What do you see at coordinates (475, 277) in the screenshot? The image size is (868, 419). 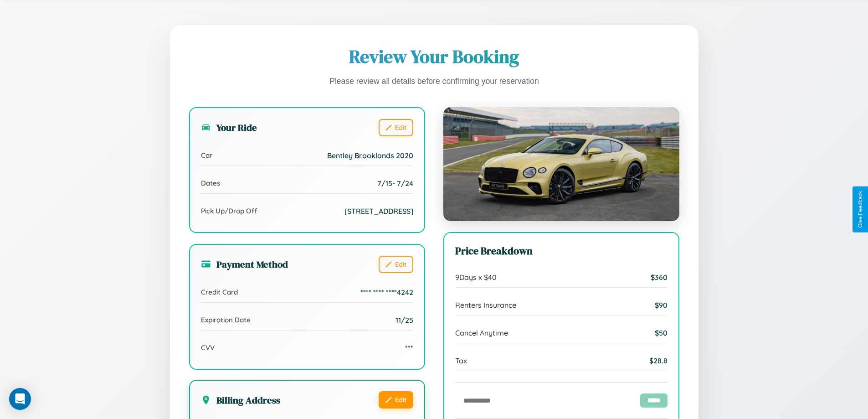 I see `span: 9 Days x $ 40` at bounding box center [475, 277].